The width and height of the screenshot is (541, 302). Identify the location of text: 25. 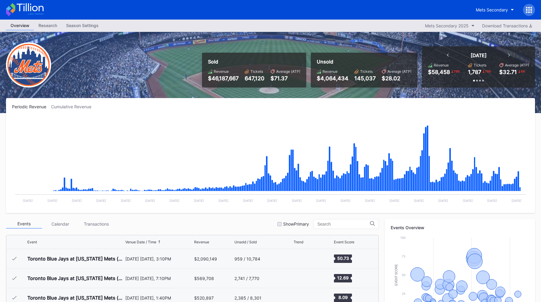
(404, 294).